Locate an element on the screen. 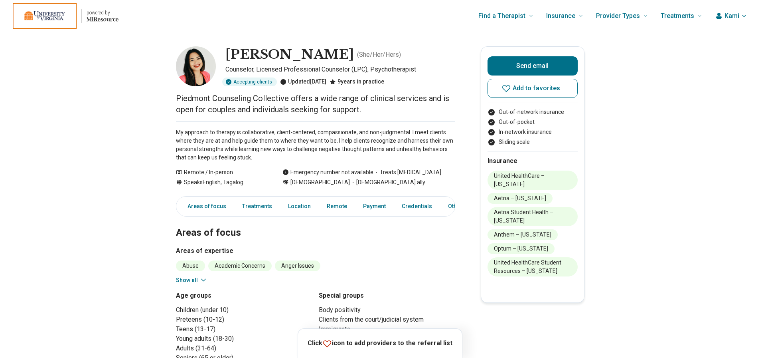 The image size is (760, 358). a: Credentials is located at coordinates (417, 206).